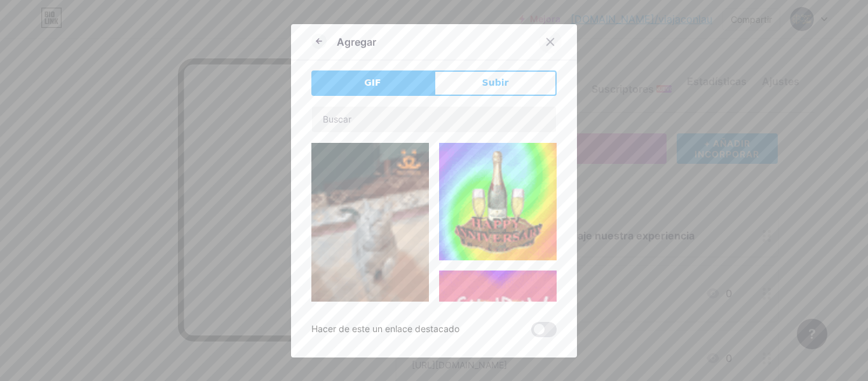 The width and height of the screenshot is (868, 381). Describe the element at coordinates (495, 82) in the screenshot. I see `font: Subir` at that location.